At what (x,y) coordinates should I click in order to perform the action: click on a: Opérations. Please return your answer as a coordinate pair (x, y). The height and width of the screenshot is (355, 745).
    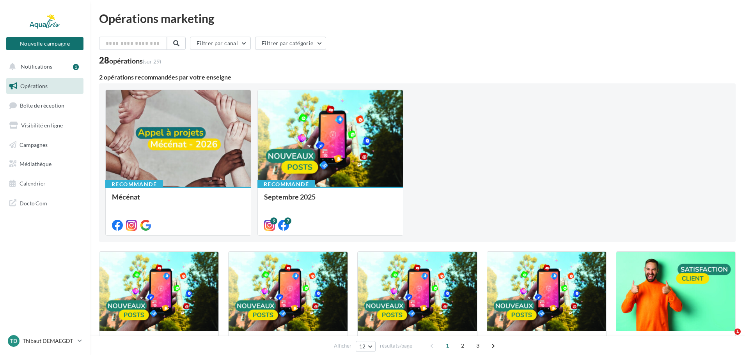
    Looking at the image, I should click on (45, 86).